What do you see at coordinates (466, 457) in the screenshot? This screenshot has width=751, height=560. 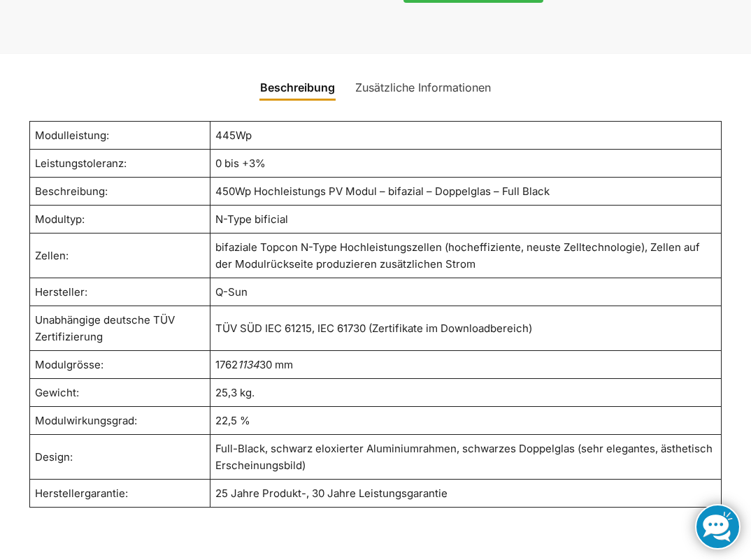 I see `td: Full-Black, schwarz eloxierter Aluminiumrahmen, schwarzes Doppelglas (sehr elegantes, ästhetisch ...` at bounding box center [466, 457].